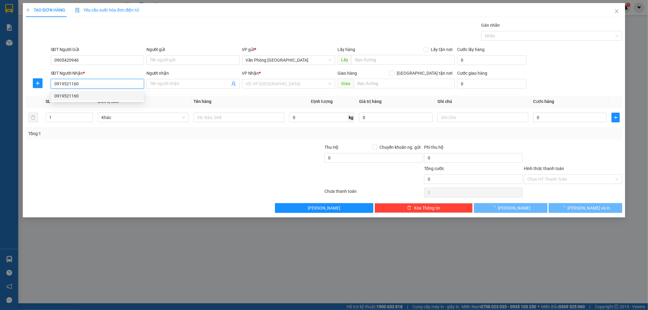 This screenshot has width=648, height=310. What do you see at coordinates (345, 84) in the screenshot?
I see `span: Giao` at bounding box center [345, 84].